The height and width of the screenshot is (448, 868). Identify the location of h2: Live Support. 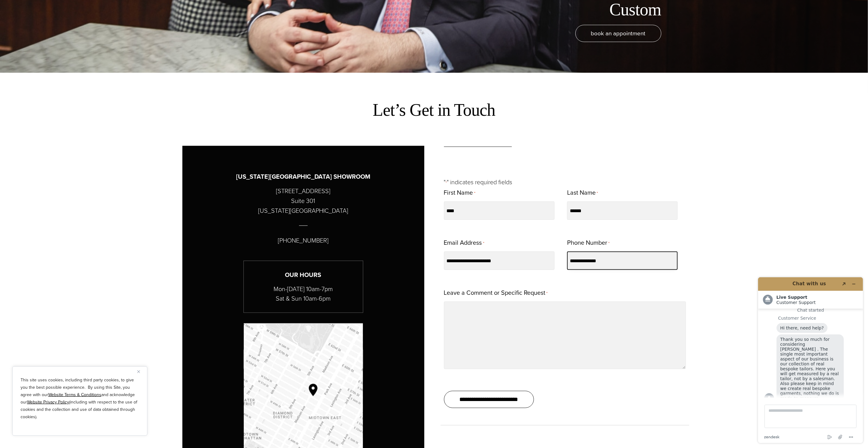
(64, 25).